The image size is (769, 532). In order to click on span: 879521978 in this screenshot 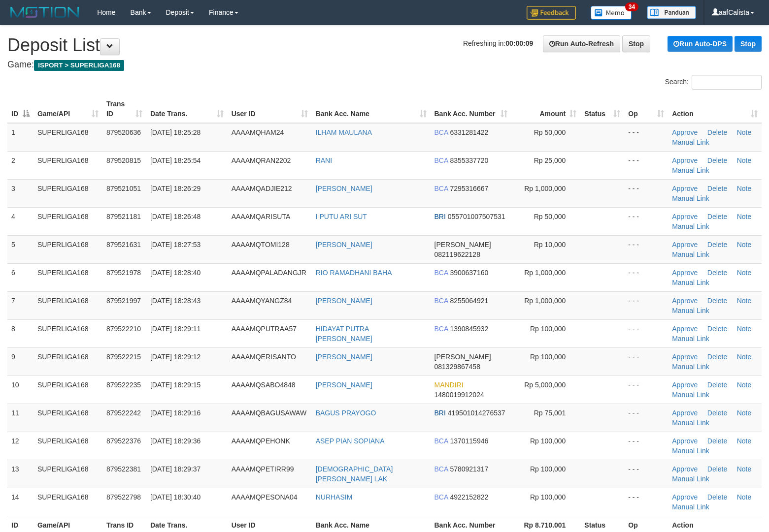, I will do `click(124, 273)`.